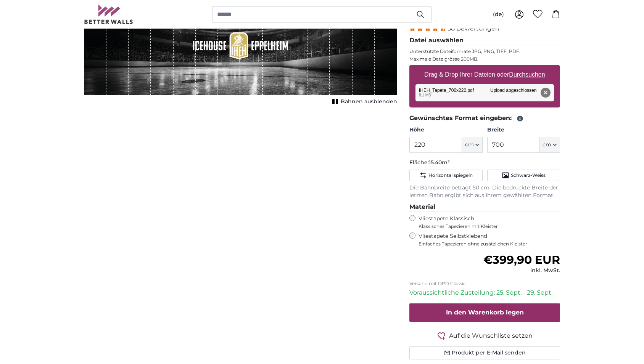 This screenshot has height=364, width=644. Describe the element at coordinates (486, 222) in the screenshot. I see `label: Vliestapete Klassisch` at that location.